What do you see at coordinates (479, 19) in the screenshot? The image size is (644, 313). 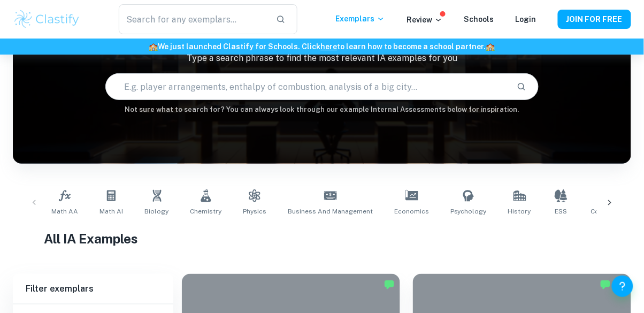 I see `a: Schools` at bounding box center [479, 19].